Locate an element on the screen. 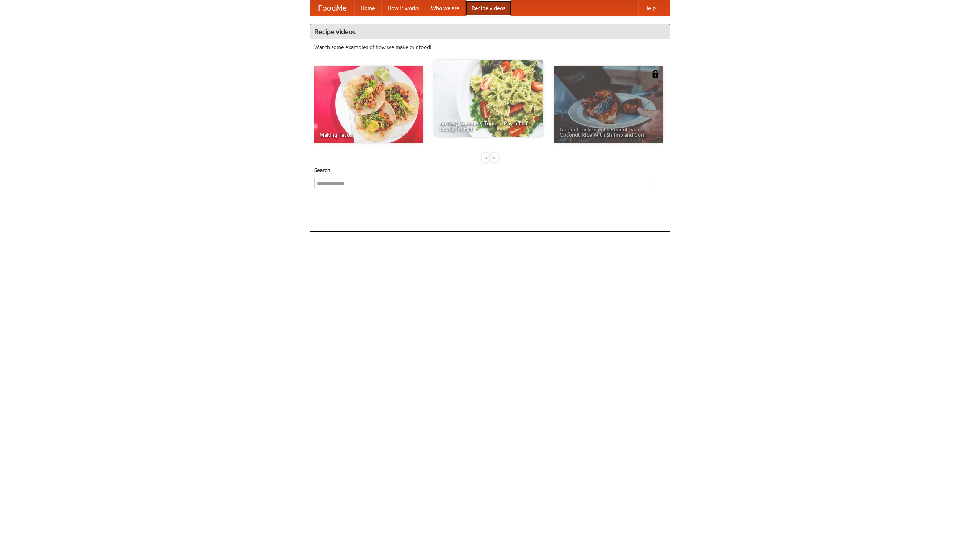  a: How it works is located at coordinates (403, 8).